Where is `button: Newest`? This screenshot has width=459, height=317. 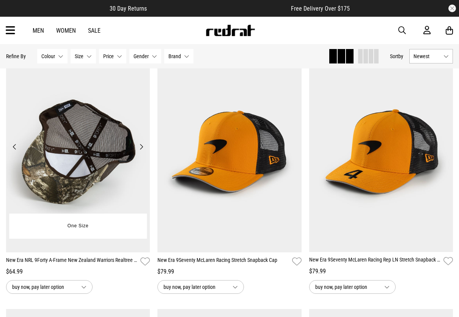
button: Newest is located at coordinates (431, 56).